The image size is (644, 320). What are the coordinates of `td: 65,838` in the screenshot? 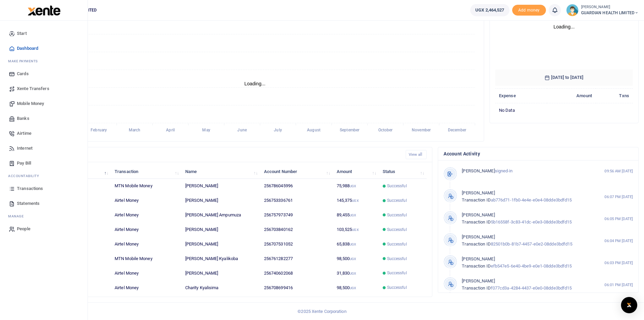 It's located at (356, 244).